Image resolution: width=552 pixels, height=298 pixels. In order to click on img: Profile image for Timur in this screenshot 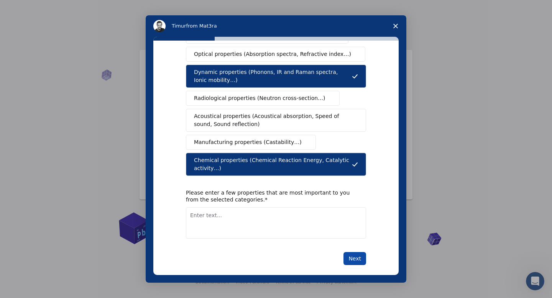, I will do `click(159, 26)`.